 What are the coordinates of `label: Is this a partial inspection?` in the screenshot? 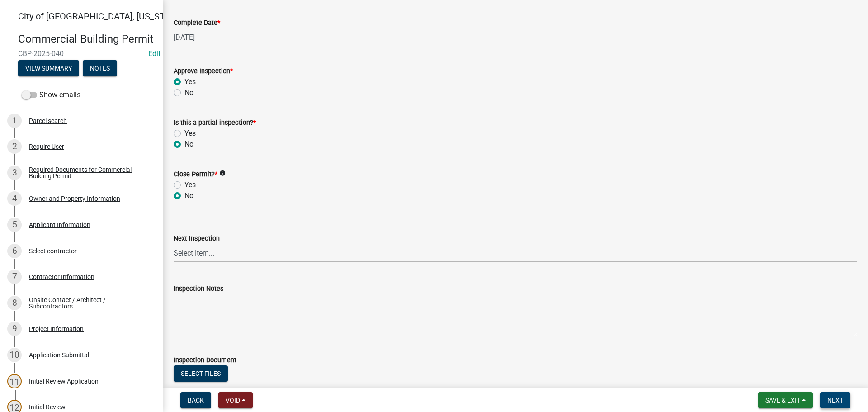 It's located at (214, 123).